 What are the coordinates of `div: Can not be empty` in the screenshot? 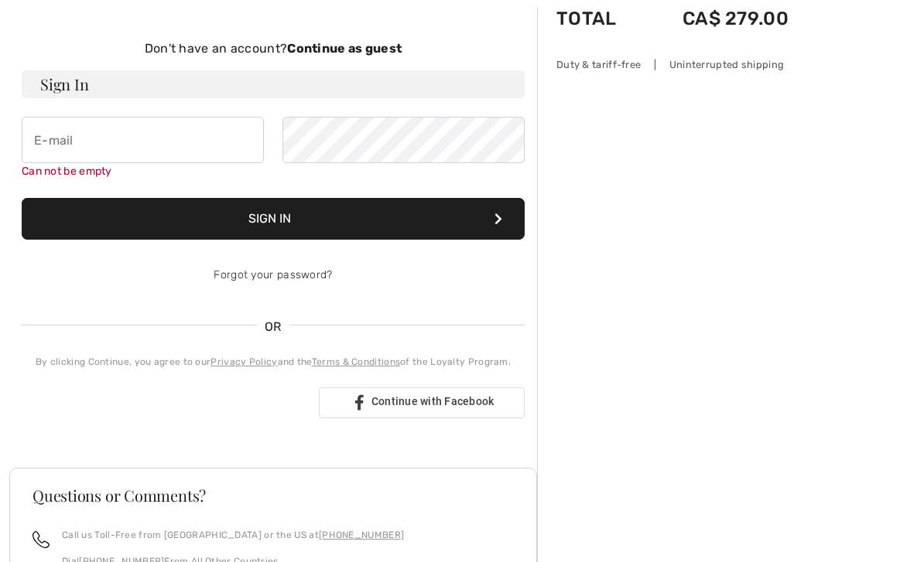 It's located at (142, 171).